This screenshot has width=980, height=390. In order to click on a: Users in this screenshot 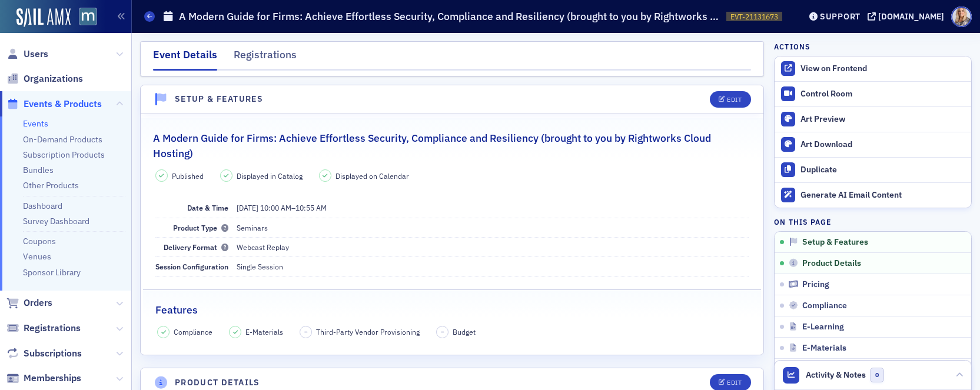, I will do `click(27, 54)`.